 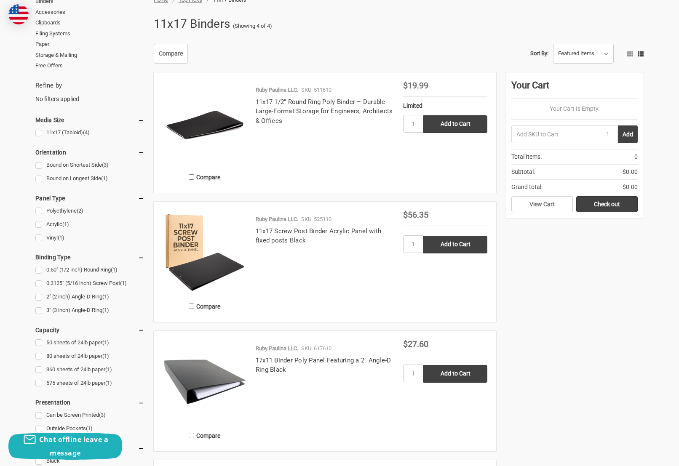 I want to click on a: 3" (3 inch) Angle-D Ring, so click(x=90, y=310).